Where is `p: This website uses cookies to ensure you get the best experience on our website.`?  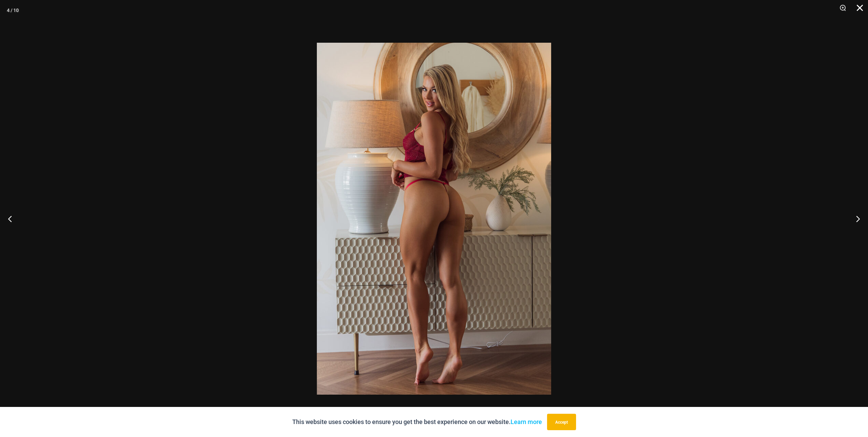 p: This website uses cookies to ensure you get the best experience on our website. is located at coordinates (417, 422).